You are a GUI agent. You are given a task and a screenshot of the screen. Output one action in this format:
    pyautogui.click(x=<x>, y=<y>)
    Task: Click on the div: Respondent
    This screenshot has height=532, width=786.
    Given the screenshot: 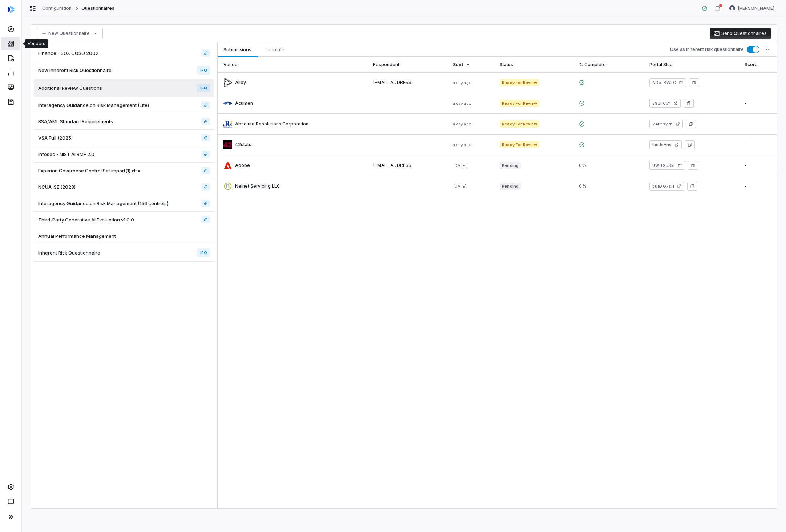 What is the action you would take?
    pyautogui.click(x=407, y=65)
    